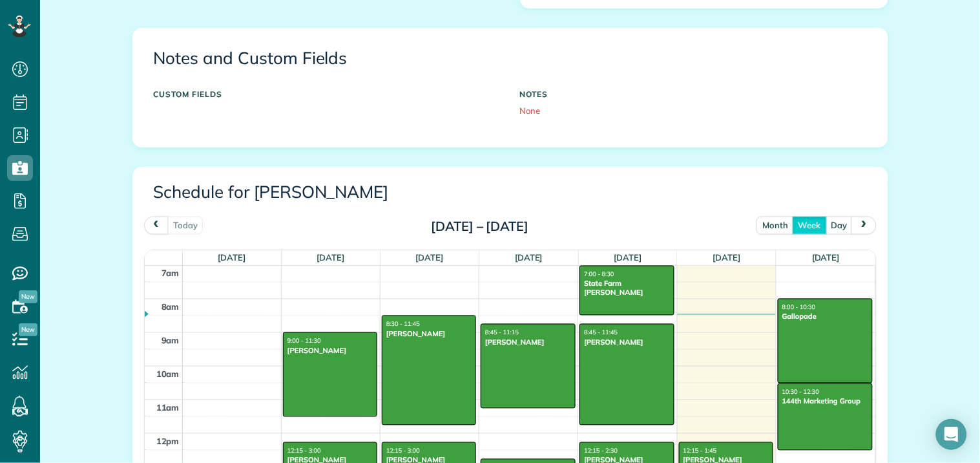 Image resolution: width=980 pixels, height=463 pixels. I want to click on span: 11am, so click(168, 408).